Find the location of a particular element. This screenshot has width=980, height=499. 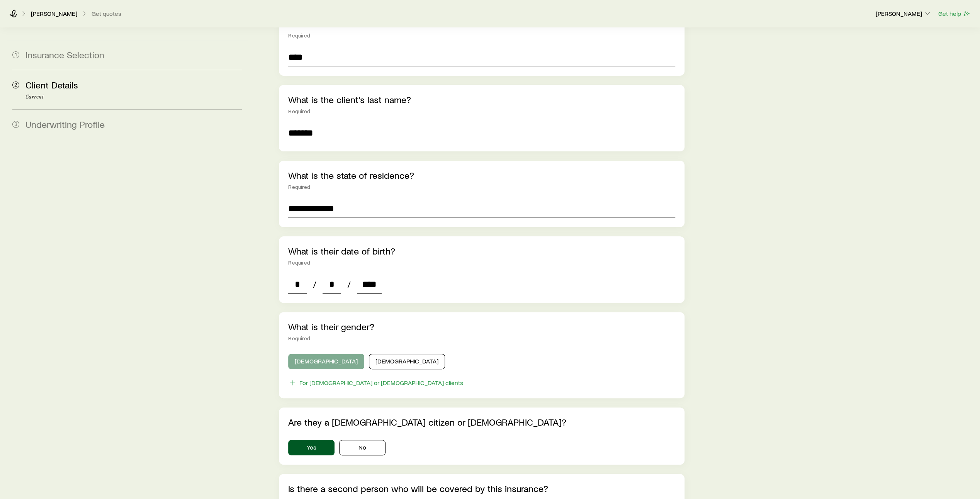

span: 2 is located at coordinates (16, 85).